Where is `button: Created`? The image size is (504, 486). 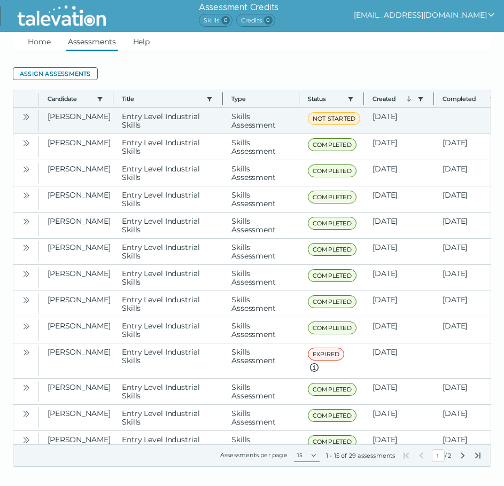 button: Created is located at coordinates (393, 99).